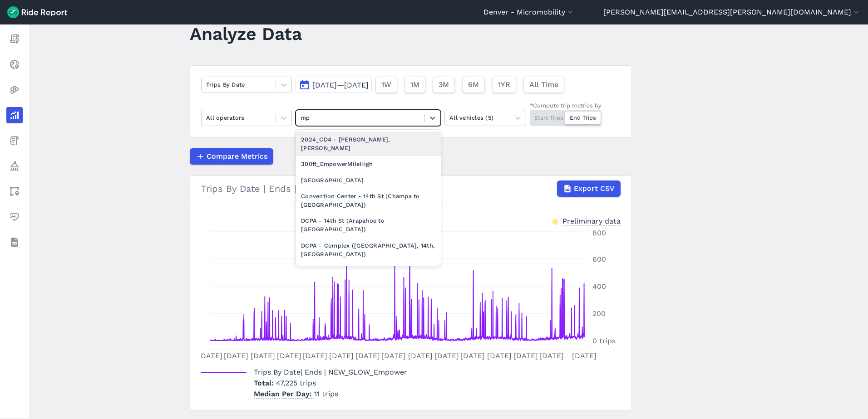 The height and width of the screenshot is (419, 868). Describe the element at coordinates (444, 85) in the screenshot. I see `span: 3M` at that location.